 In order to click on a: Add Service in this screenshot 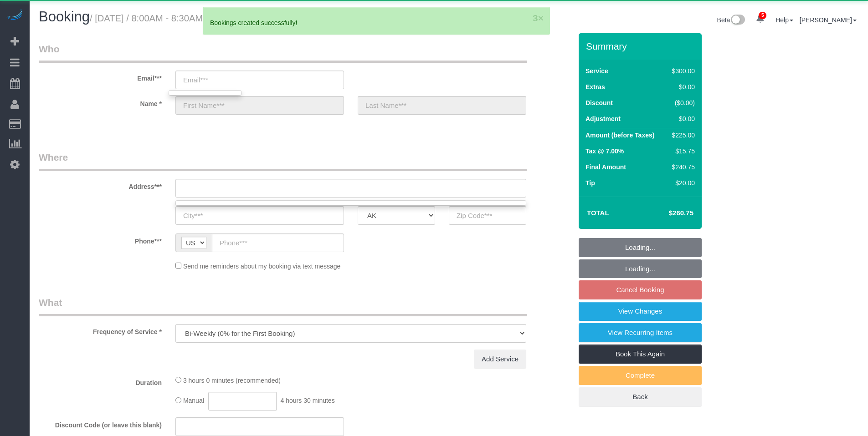, I will do `click(500, 359)`.